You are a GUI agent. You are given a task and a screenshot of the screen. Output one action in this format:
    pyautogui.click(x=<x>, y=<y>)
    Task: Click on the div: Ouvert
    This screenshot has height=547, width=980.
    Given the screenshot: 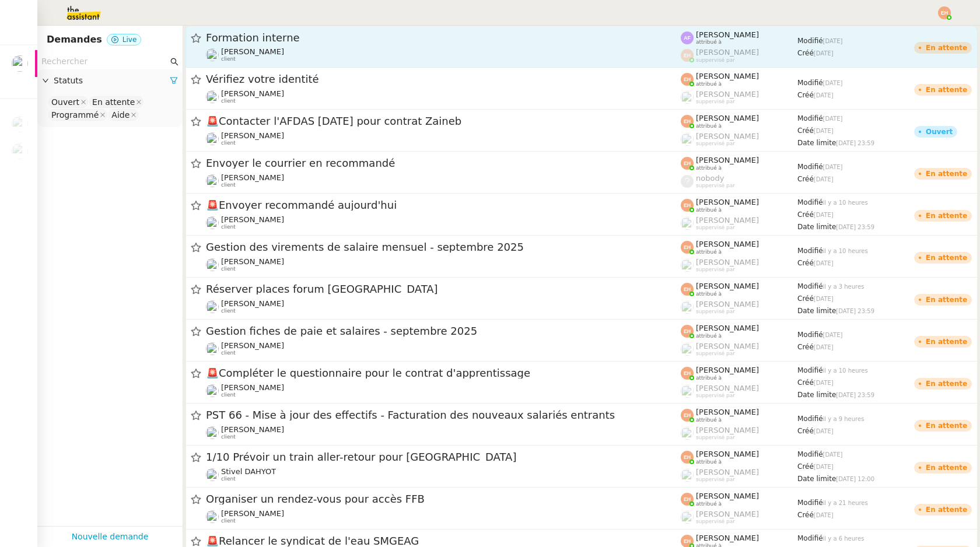 What is the action you would take?
    pyautogui.click(x=939, y=132)
    